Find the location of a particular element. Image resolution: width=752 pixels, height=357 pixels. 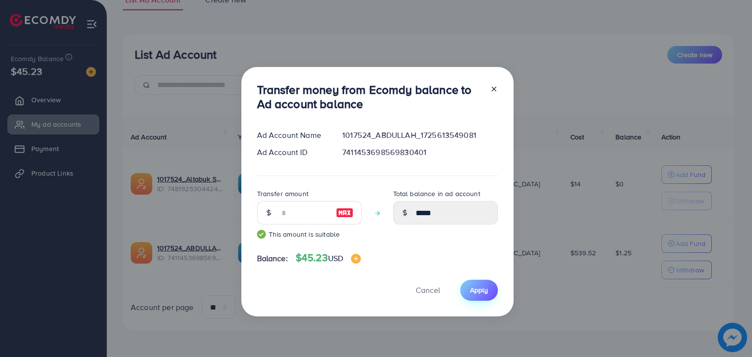

h3: Transfer money from Ecomdy balance to Ad account balance is located at coordinates (370, 97).